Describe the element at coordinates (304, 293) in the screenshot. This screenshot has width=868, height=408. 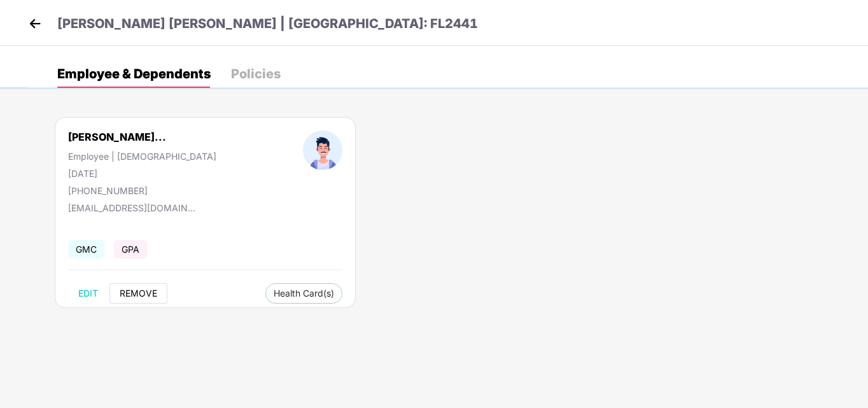
I see `span: Health Card(s)` at that location.